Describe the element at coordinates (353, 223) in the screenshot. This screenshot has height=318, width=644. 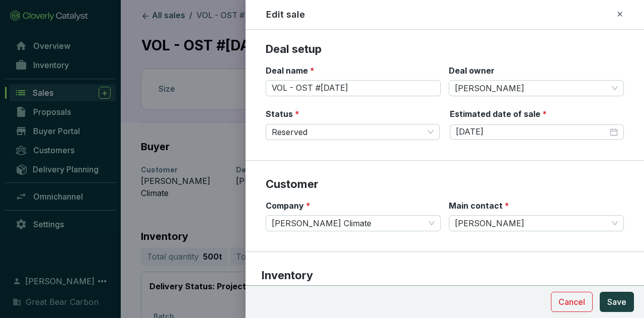
I see `span: Ostrom Climate` at that location.